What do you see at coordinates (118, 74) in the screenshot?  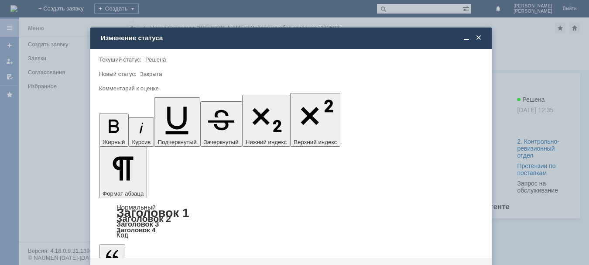 I see `label: Новый статус:` at bounding box center [118, 74].